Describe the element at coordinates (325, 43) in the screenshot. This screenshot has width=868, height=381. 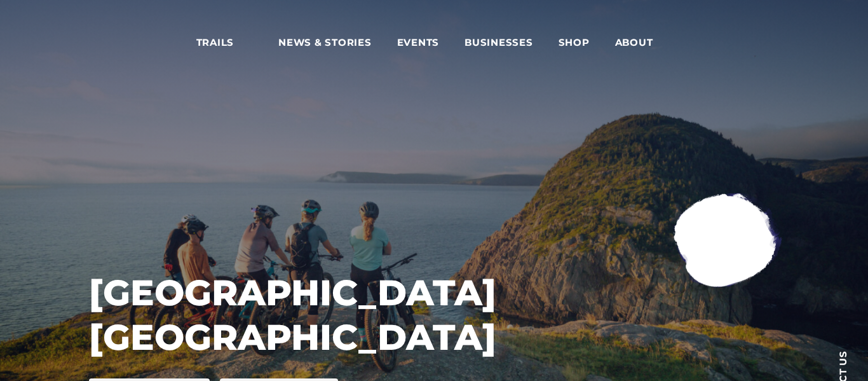
I see `span: News & Stories` at that location.